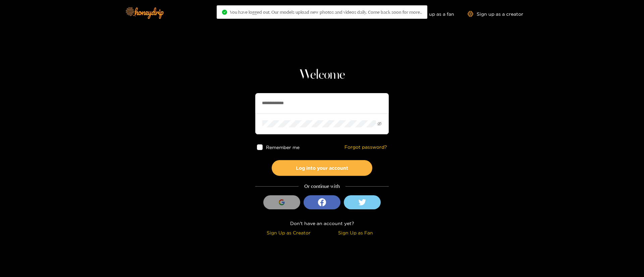  I want to click on a: Sign up as a fan, so click(431, 14).